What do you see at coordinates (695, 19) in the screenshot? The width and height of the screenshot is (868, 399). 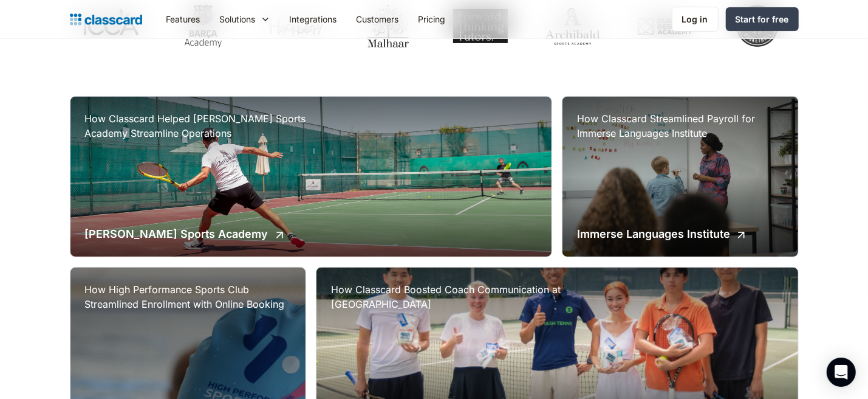 I see `a: Log in` at bounding box center [695, 19].